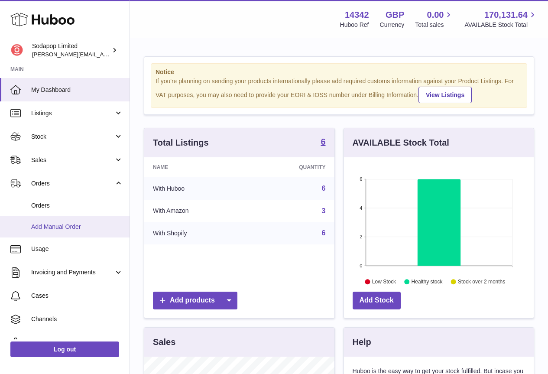  Describe the element at coordinates (77, 295) in the screenshot. I see `span: Cases` at that location.